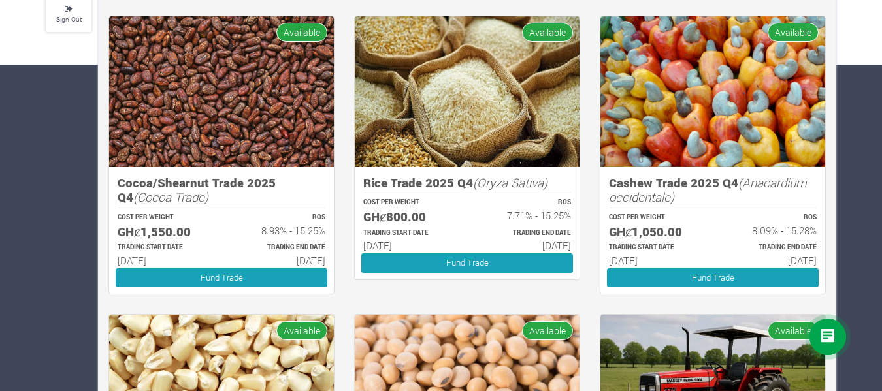 The height and width of the screenshot is (391, 882). Describe the element at coordinates (770, 231) in the screenshot. I see `h6: 8.09% - 15.28%` at that location.